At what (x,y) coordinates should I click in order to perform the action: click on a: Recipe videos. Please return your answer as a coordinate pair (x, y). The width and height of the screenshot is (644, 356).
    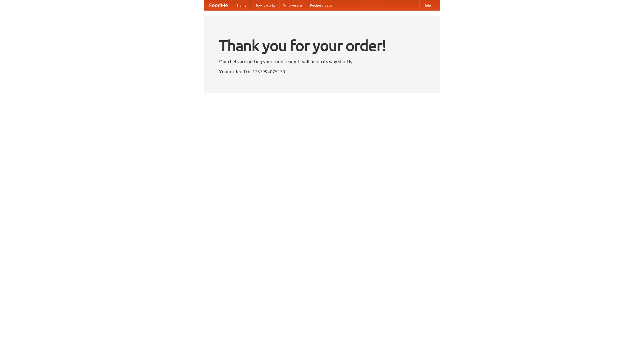
    Looking at the image, I should click on (321, 6).